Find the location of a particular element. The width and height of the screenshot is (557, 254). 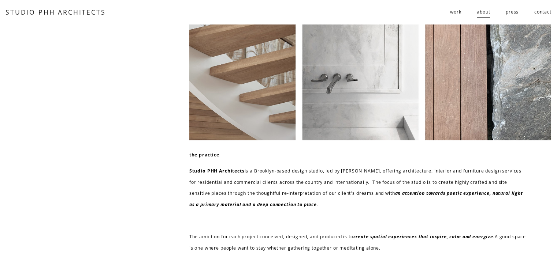

strong: Studio PHH Architects is located at coordinates (217, 171).